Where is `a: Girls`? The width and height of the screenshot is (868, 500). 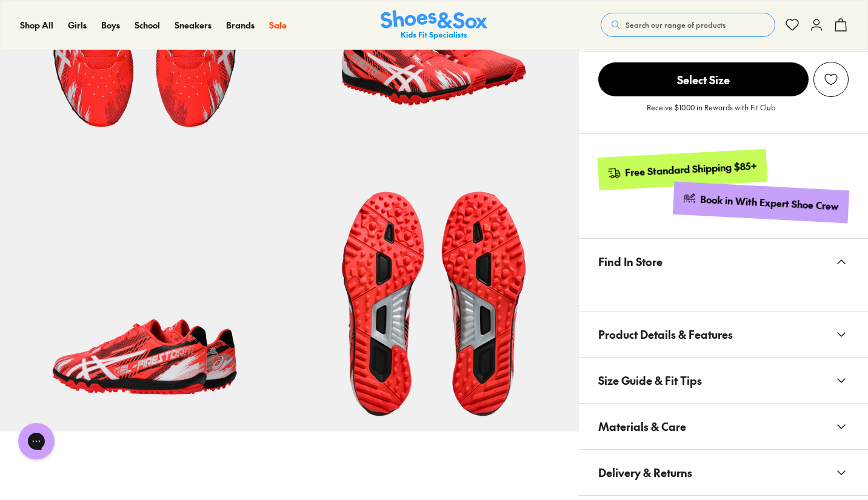
a: Girls is located at coordinates (77, 25).